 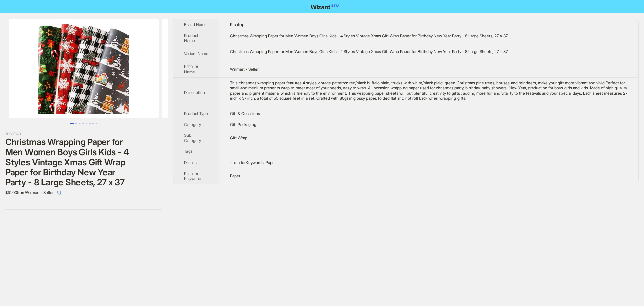 What do you see at coordinates (245, 113) in the screenshot?
I see `span: Gift & Occasions` at bounding box center [245, 113].